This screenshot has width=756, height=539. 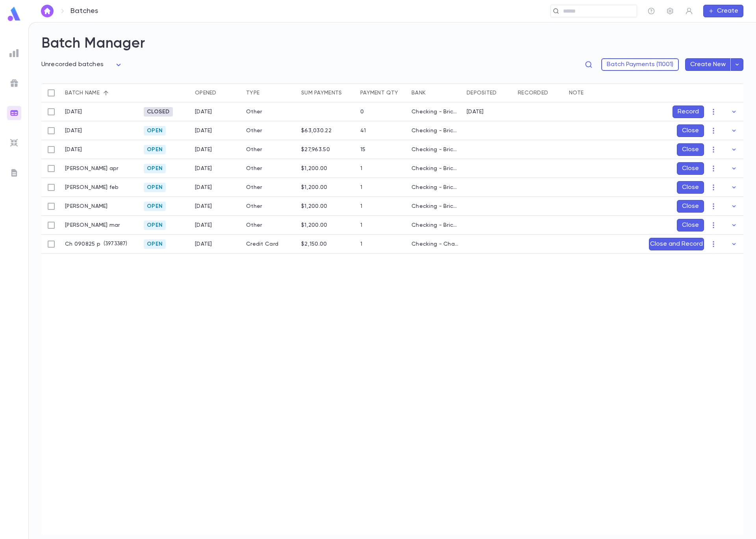 I want to click on img: logo, so click(x=14, y=14).